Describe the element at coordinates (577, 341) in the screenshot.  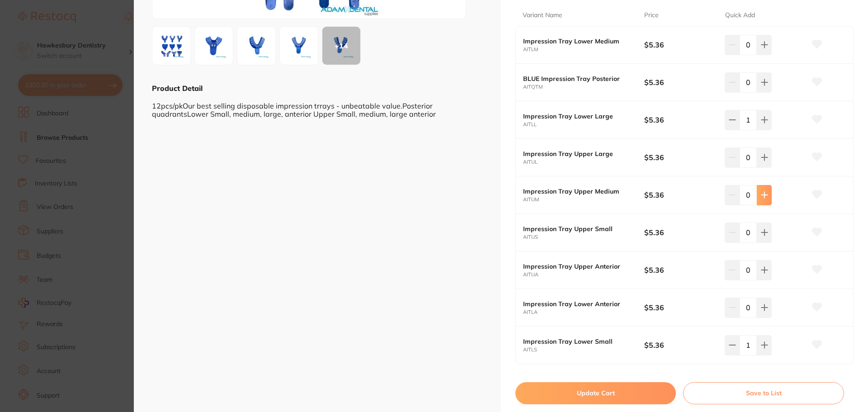
I see `b: Impression Tray Lower Small` at that location.